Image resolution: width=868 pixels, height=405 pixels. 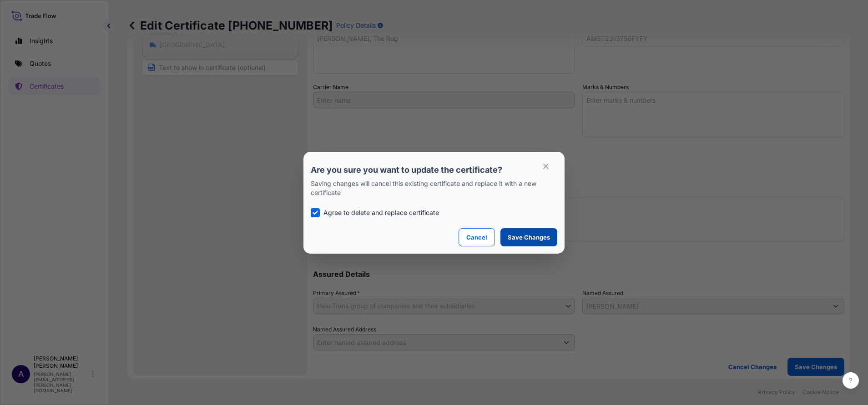 What do you see at coordinates (434, 170) in the screenshot?
I see `p: Are you sure you want to update the certificate?` at bounding box center [434, 170].